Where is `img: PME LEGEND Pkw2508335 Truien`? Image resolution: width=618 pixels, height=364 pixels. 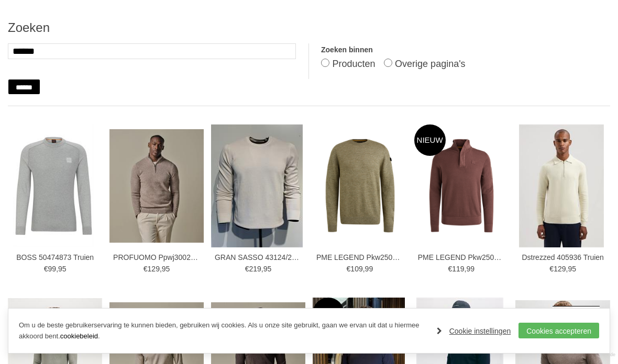
img: PME LEGEND Pkw2508335 Truien is located at coordinates (360, 186).